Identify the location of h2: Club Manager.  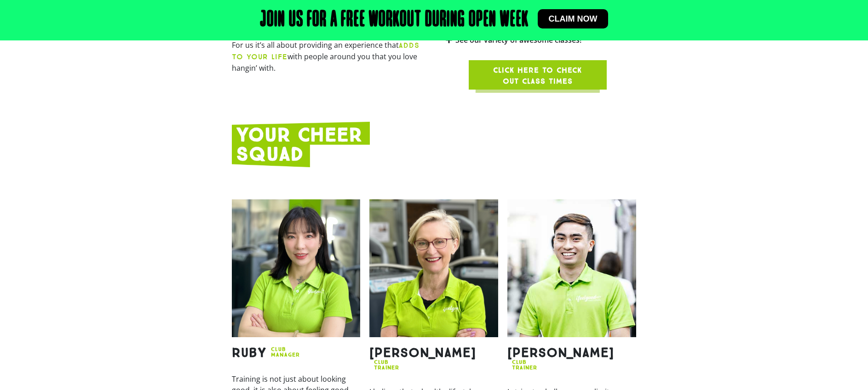
(285, 352).